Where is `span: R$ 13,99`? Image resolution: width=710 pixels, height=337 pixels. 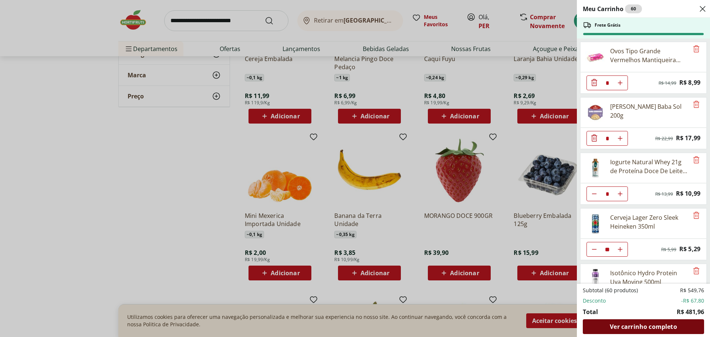
span: R$ 13,99 is located at coordinates (664, 194).